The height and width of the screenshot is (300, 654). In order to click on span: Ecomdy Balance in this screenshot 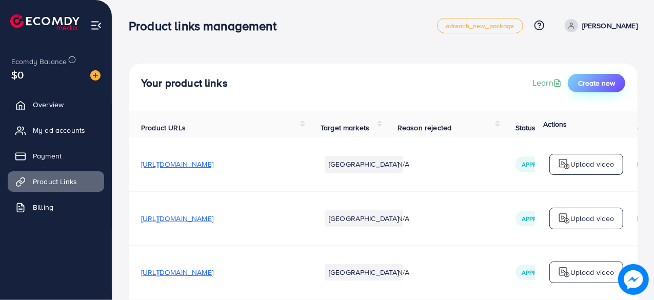, I will do `click(39, 62)`.